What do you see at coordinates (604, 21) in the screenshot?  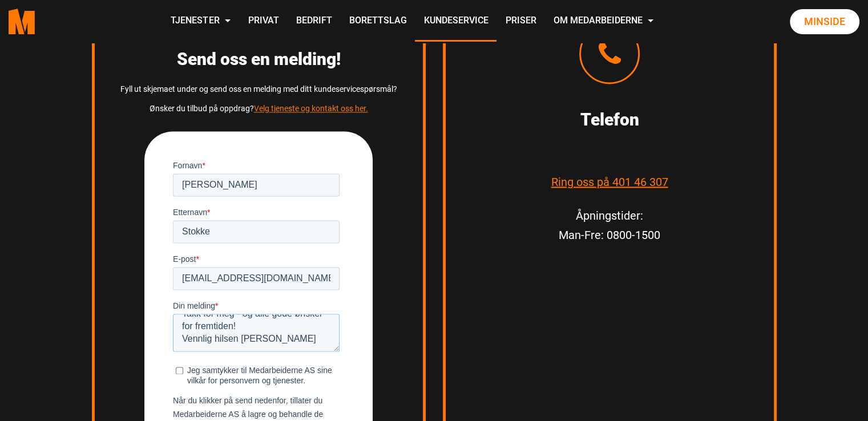 I see `a: Om Medarbeiderne` at bounding box center [604, 21].